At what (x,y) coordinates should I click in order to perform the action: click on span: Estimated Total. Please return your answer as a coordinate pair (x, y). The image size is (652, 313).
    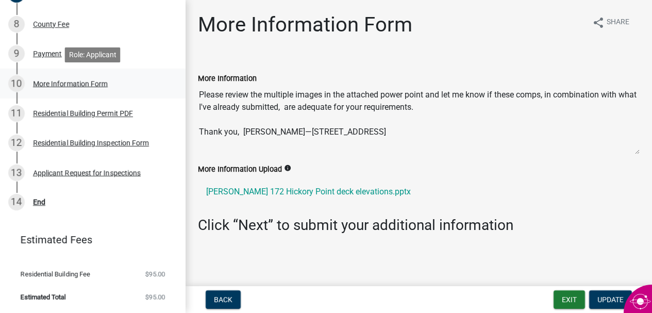
    Looking at the image, I should click on (43, 297).